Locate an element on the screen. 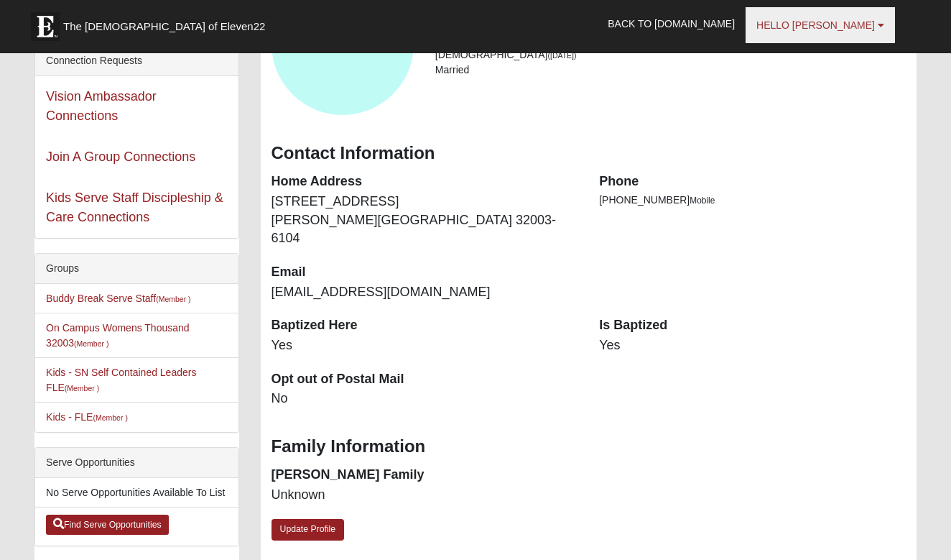 Image resolution: width=951 pixels, height=560 pixels. dt: Is Baptized is located at coordinates (753, 326).